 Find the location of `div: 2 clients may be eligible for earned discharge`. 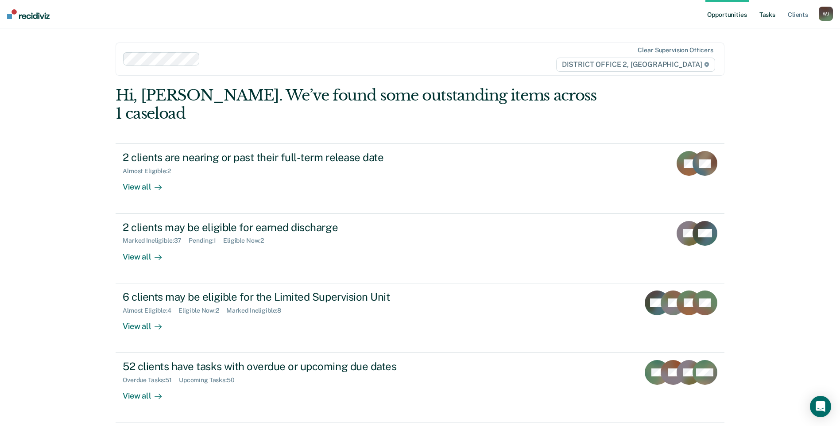

div: 2 clients may be eligible for earned discharge is located at coordinates (278, 227).